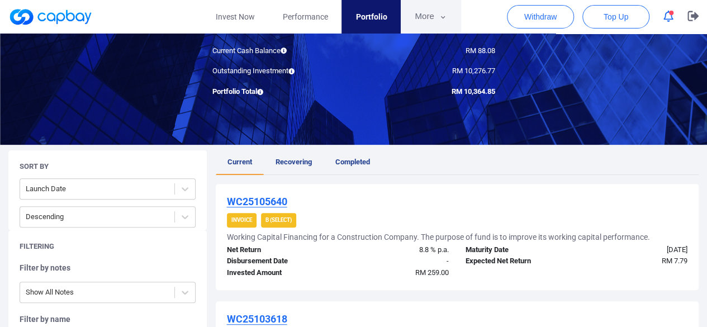 Image resolution: width=707 pixels, height=327 pixels. I want to click on strong: Invoice, so click(241, 220).